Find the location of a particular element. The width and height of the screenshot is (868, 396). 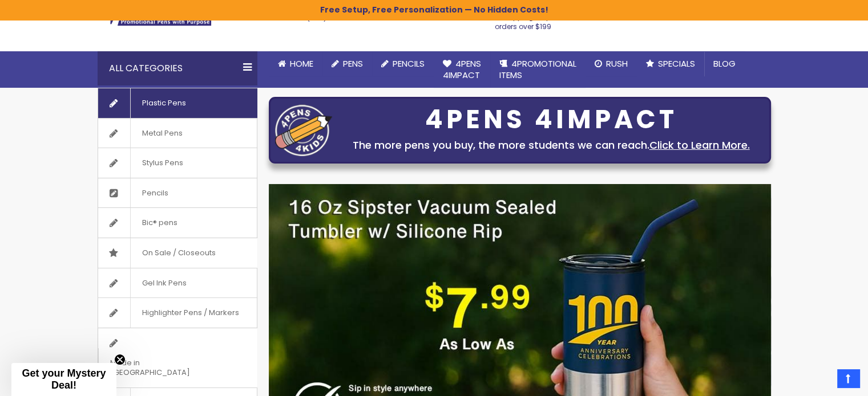

button: Close teaser is located at coordinates (120, 360).